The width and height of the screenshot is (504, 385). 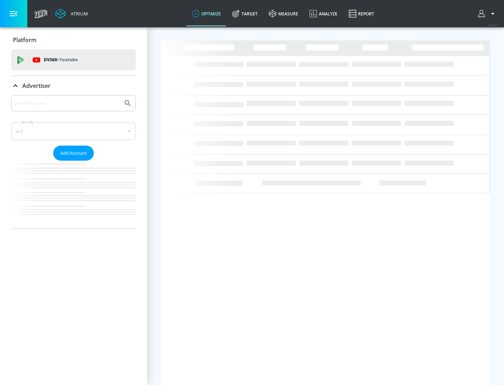 What do you see at coordinates (73, 40) in the screenshot?
I see `div: Platform` at bounding box center [73, 40].